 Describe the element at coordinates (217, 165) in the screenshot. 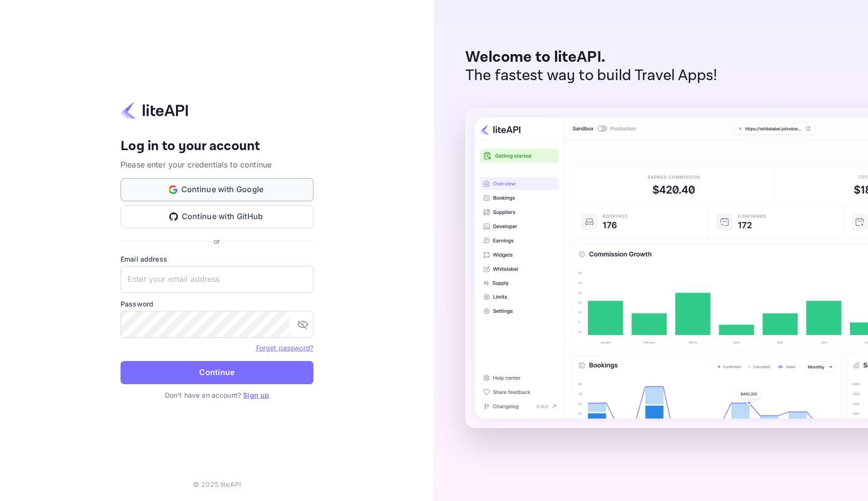

I see `p: Please enter your credentials to continue` at that location.